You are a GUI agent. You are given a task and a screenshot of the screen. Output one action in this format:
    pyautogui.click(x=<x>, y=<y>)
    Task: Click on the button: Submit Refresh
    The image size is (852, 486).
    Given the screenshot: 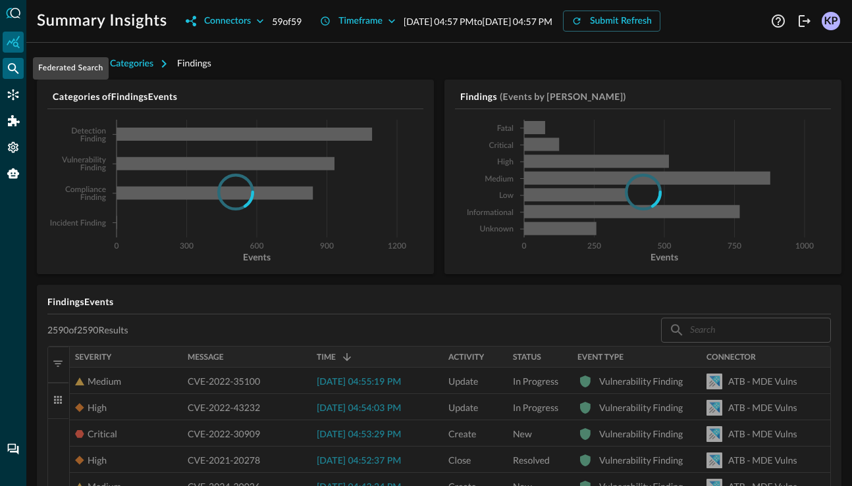 What is the action you would take?
    pyautogui.click(x=612, y=21)
    